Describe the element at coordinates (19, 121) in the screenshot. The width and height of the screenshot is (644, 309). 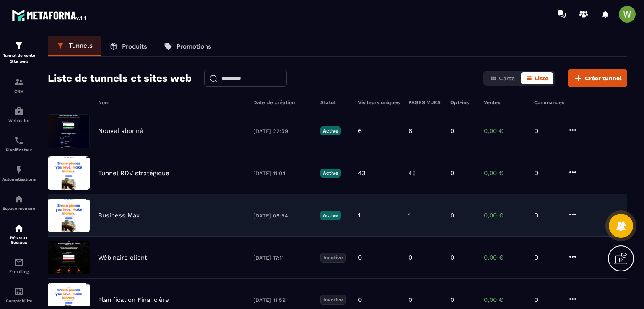
I see `p: Webinaire` at that location.